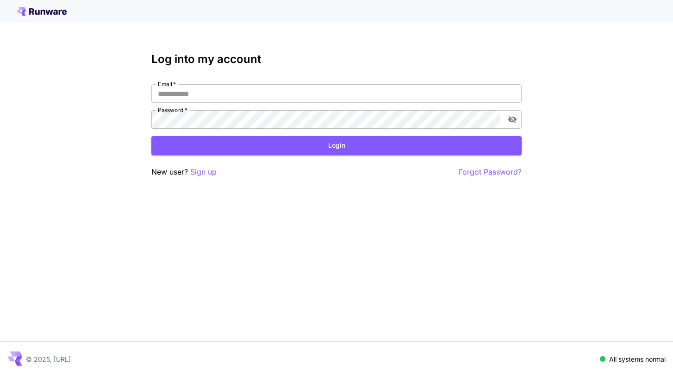  What do you see at coordinates (203, 172) in the screenshot?
I see `button: Sign up` at bounding box center [203, 172].